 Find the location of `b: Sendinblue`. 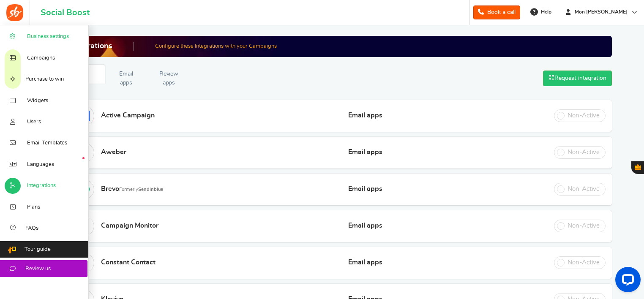

b: Sendinblue is located at coordinates (150, 189).